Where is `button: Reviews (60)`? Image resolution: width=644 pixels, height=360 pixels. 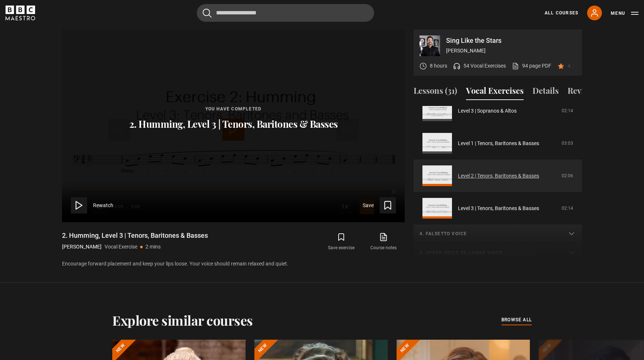
button: Reviews (60) is located at coordinates (591, 92).